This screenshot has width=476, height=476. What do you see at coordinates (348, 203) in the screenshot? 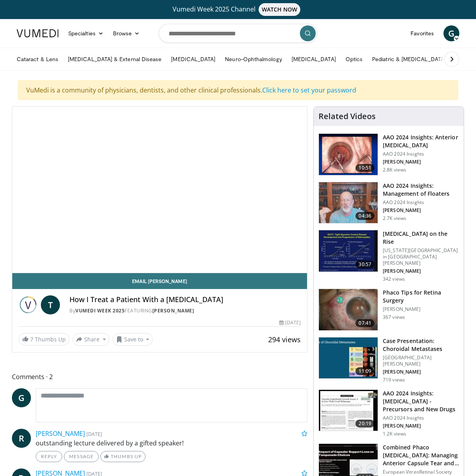
I see `img: 8e655e61-78ac-4b3e-a4e7-f43113671c25.150x105_q85_crop-smart_upscale.jpg` at bounding box center [348, 203].